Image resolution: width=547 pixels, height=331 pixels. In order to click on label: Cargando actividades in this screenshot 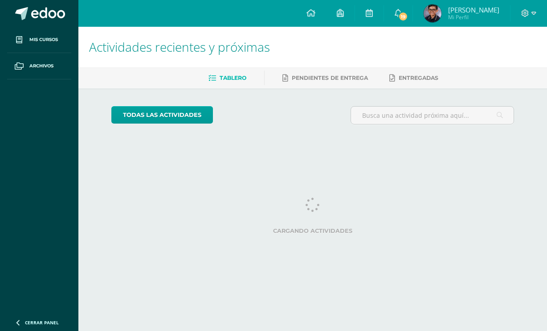, I will do `click(313, 230)`.